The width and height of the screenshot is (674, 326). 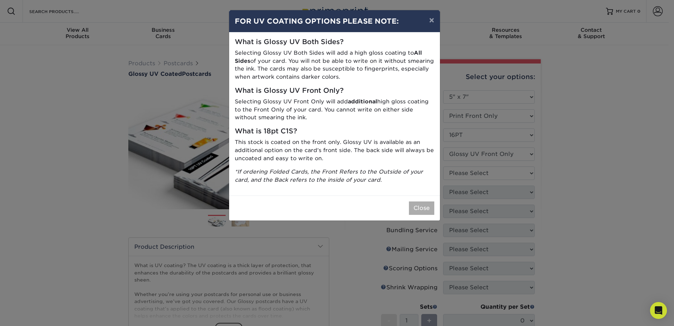 What do you see at coordinates (329, 176) in the screenshot?
I see `i: *If ordering Folded Cards, the Front Refers to the Outside of your card, and the Back refers to t...` at bounding box center [329, 176].